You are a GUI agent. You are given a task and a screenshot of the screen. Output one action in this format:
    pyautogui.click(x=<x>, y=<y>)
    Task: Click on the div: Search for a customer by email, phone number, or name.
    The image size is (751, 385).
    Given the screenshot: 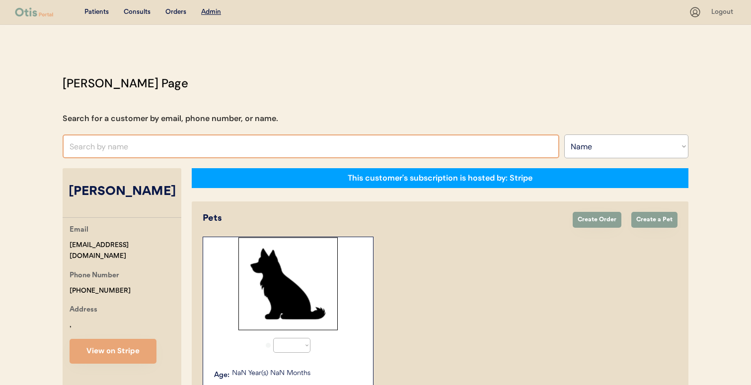 What is the action you would take?
    pyautogui.click(x=170, y=119)
    